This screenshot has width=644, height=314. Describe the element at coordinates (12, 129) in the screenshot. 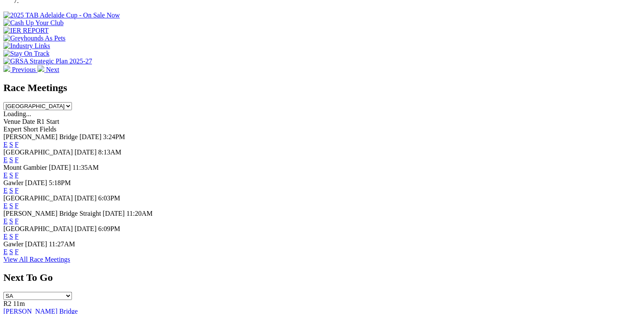

I see `span: Expert` at that location.